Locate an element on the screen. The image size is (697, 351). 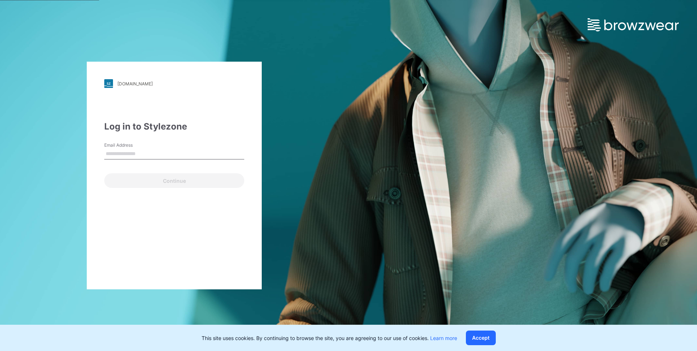
p: This site uses cookies. By continuing to browse the site, you are agreeing to our use of cookies. is located at coordinates (329, 338).